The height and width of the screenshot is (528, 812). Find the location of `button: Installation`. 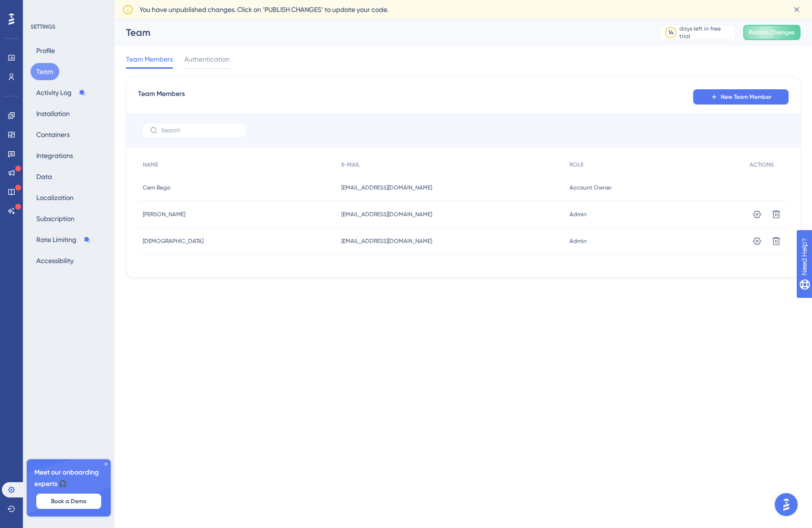

button: Installation is located at coordinates (53, 114).